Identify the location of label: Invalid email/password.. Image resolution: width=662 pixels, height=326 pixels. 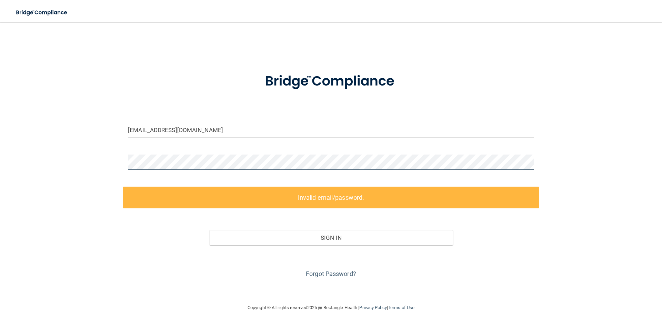
(331, 197).